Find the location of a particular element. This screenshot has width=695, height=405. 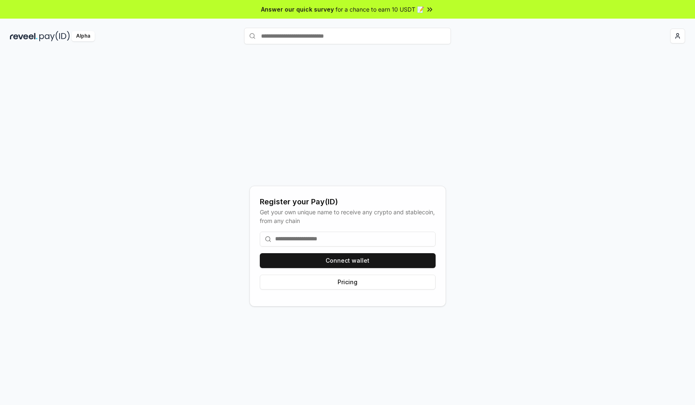

button: Pricing is located at coordinates (347, 282).